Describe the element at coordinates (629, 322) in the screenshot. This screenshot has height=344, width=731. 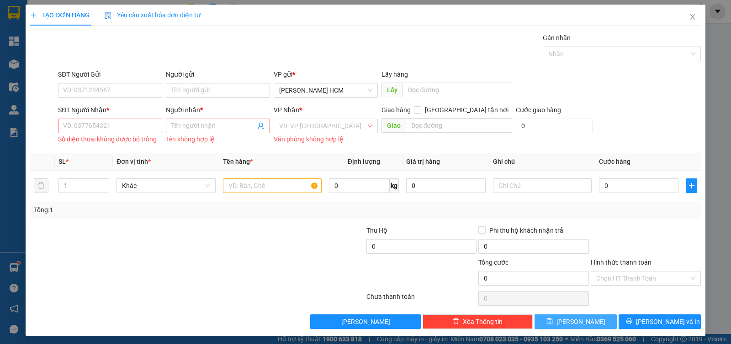
I see `span: printer` at that location.